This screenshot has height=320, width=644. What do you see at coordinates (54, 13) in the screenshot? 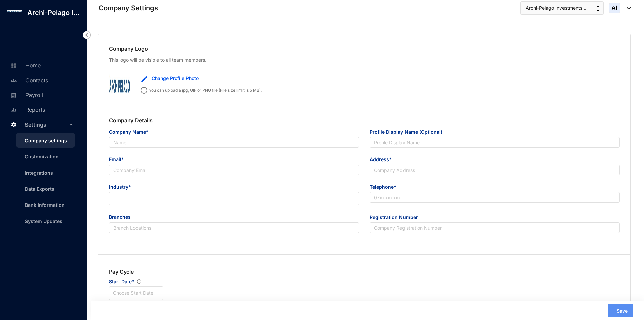
I see `p: Archi-Pelago I...` at bounding box center [54, 13].